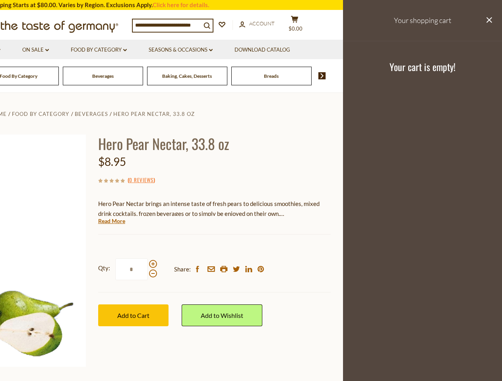  Describe the element at coordinates (112, 221) in the screenshot. I see `a: Read More` at that location.